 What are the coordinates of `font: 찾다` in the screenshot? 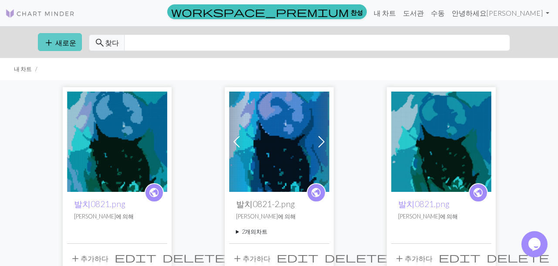 It's located at (112, 42).